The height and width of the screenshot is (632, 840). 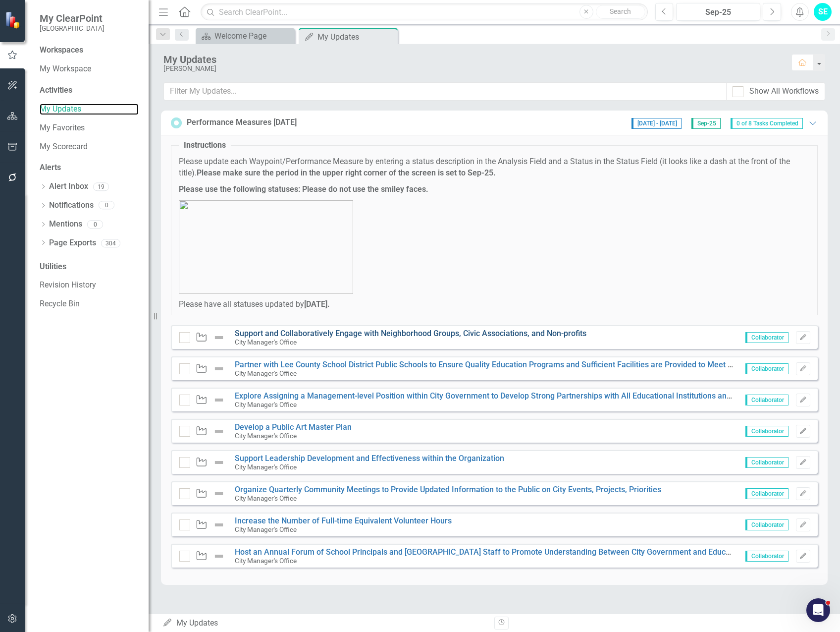 What do you see at coordinates (89, 109) in the screenshot?
I see `a: My Updates` at bounding box center [89, 109].